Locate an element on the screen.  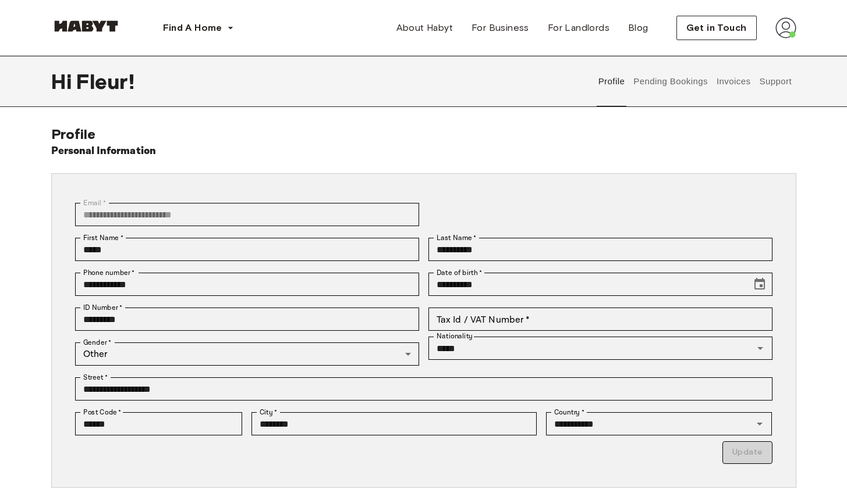
button: Pending Bookings is located at coordinates (671, 81).